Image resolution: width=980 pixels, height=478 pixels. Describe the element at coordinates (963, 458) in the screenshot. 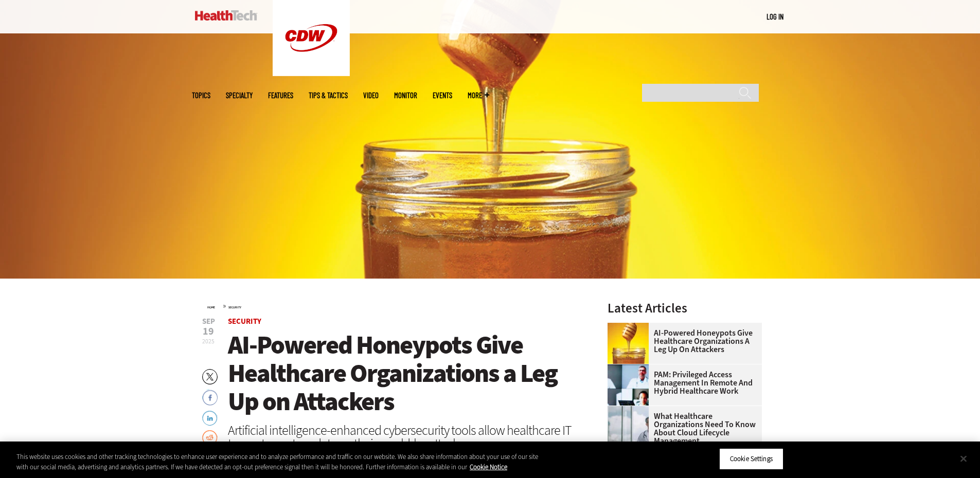

I see `button: Close` at that location.